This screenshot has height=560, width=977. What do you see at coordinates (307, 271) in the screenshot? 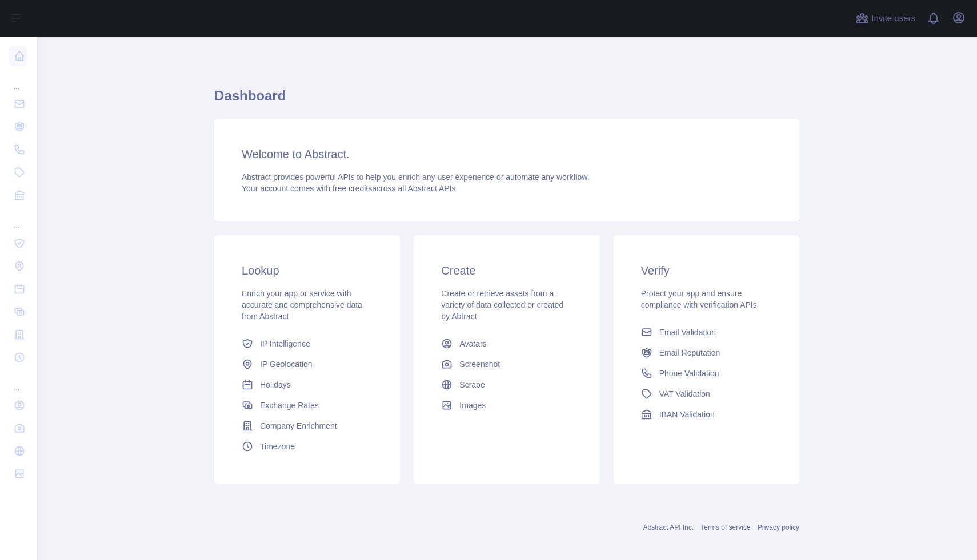
I see `h3: Lookup` at bounding box center [307, 271].